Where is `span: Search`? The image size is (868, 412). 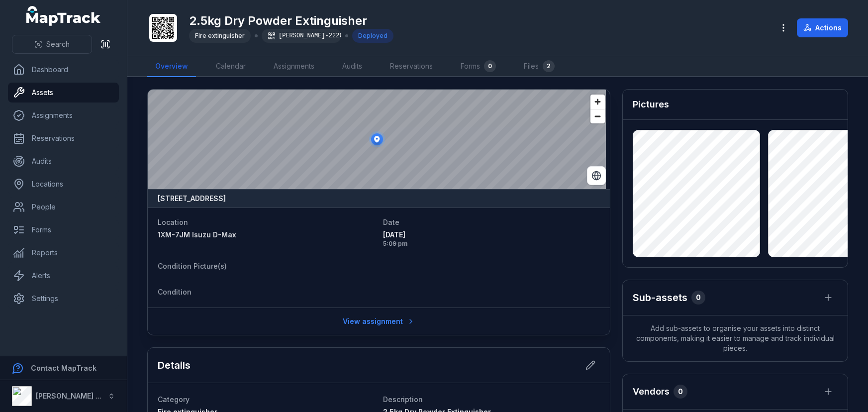 span: Search is located at coordinates (58, 44).